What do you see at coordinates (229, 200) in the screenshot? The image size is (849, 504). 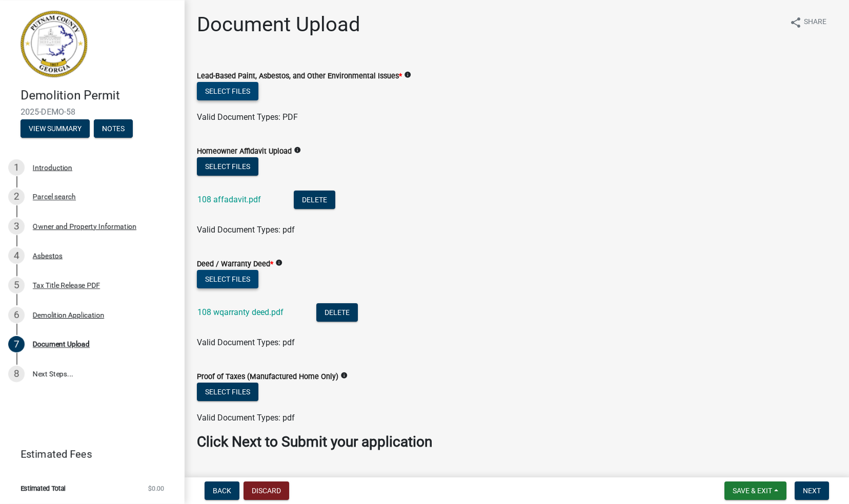 I see `a: 108 affadavit.pdf` at bounding box center [229, 200].